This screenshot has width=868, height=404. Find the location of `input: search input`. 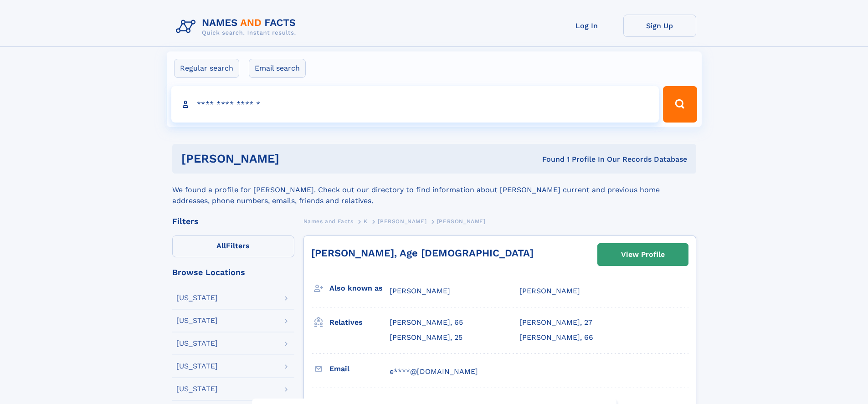

input: search input is located at coordinates (415, 104).